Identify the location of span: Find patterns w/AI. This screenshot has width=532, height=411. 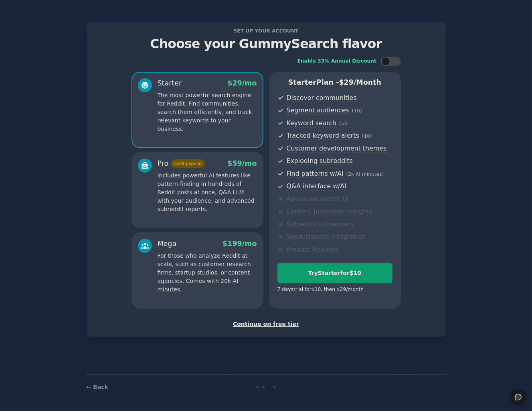
(315, 174).